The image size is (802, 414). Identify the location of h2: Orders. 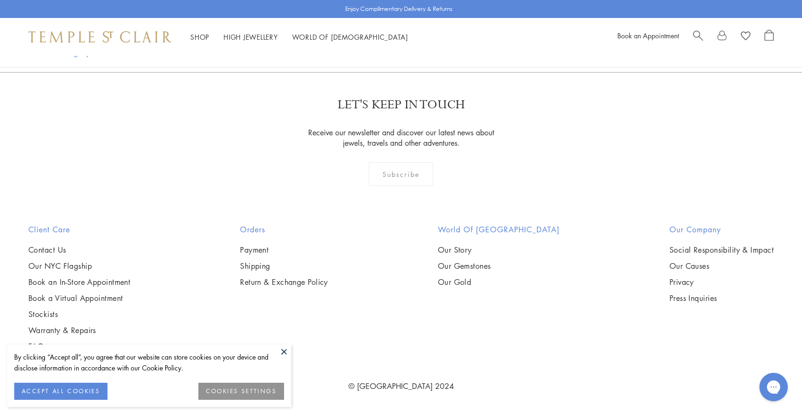
(284, 230).